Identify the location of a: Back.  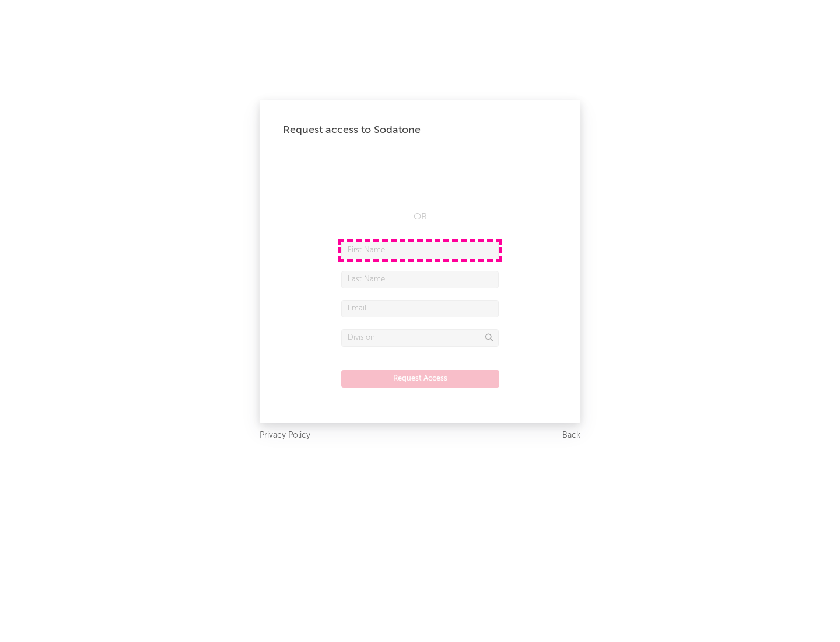
(571, 435).